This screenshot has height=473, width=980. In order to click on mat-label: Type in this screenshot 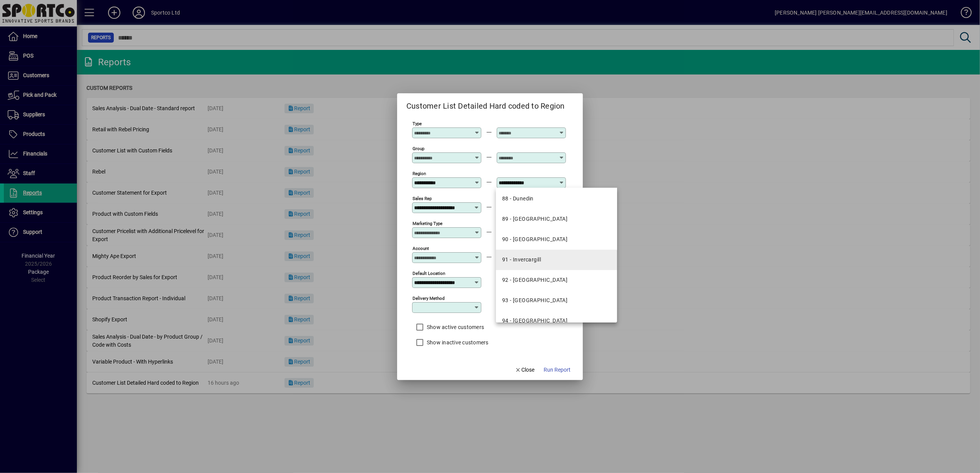, I will do `click(417, 124)`.